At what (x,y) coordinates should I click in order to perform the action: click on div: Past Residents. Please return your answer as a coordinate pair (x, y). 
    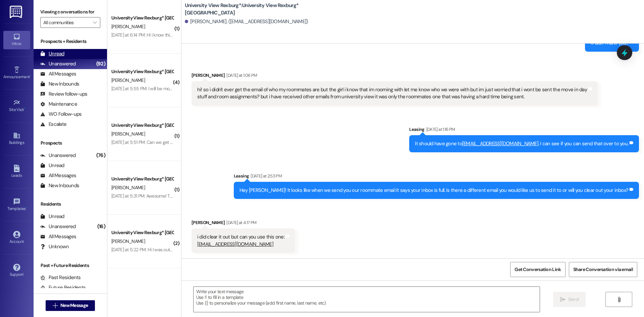
    Looking at the image, I should click on (61, 277).